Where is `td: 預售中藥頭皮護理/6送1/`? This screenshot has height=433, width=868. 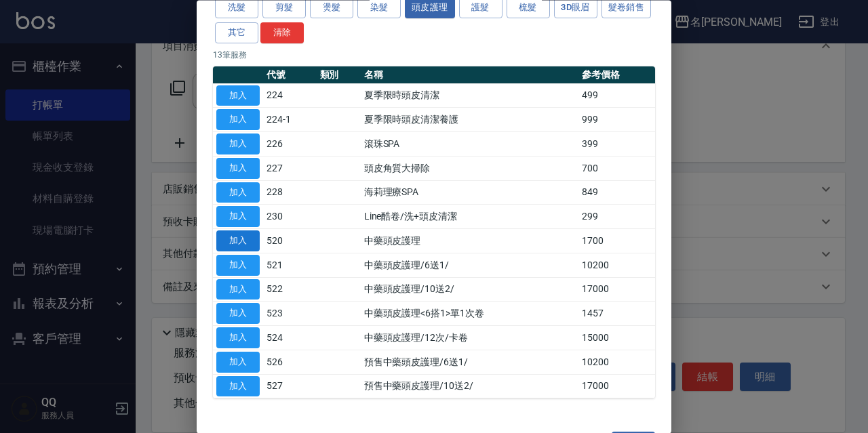 td: 預售中藥頭皮護理/6送1/ is located at coordinates (469, 362).